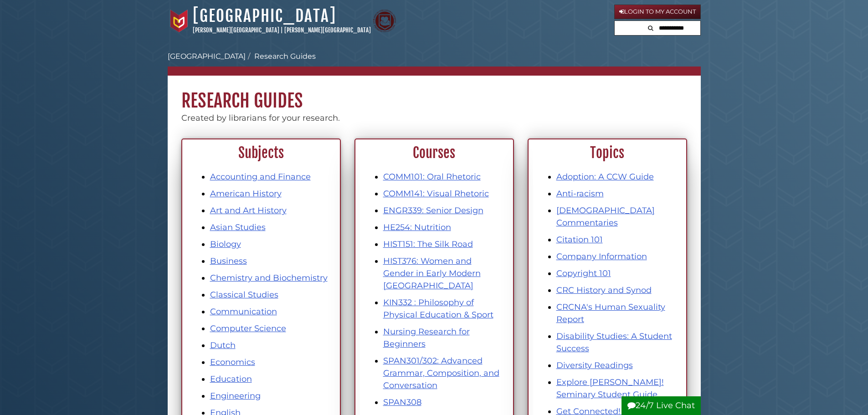  I want to click on a: COMM101: Oral Rhetoric, so click(432, 177).